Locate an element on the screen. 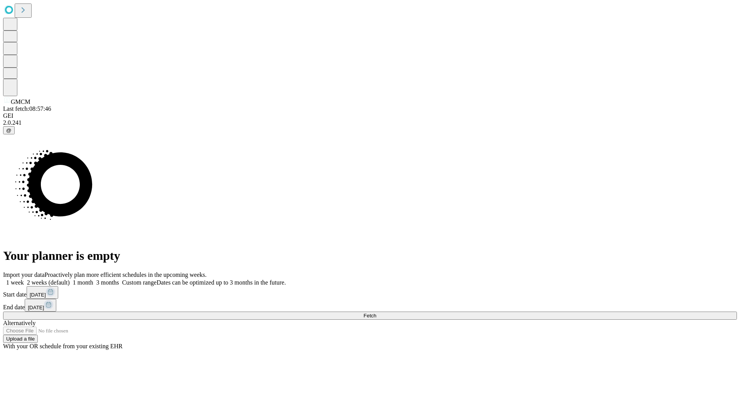 Image resolution: width=740 pixels, height=417 pixels. span: Proactively plan more efficient schedules in the upcoming weeks. is located at coordinates (126, 274).